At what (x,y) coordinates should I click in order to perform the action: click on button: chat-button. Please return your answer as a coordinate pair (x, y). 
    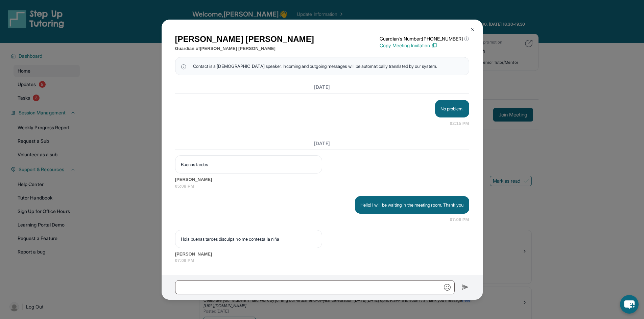
    Looking at the image, I should click on (629, 305).